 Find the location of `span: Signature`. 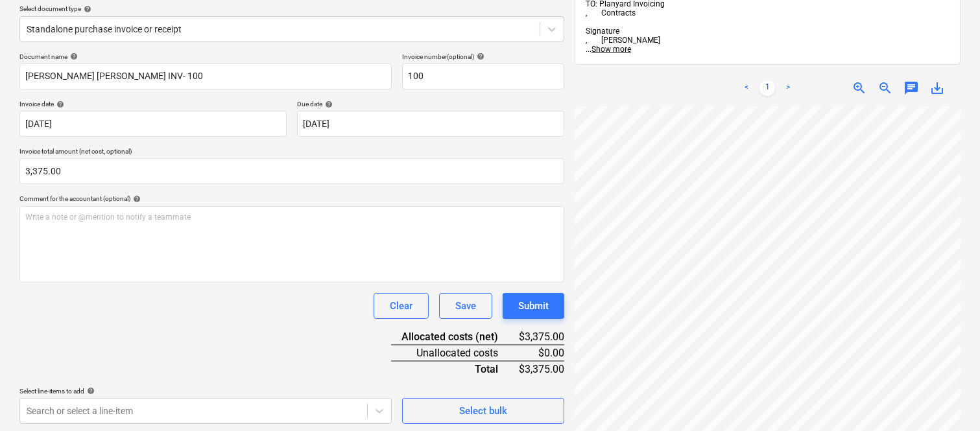

span: Signature is located at coordinates (767, 36).